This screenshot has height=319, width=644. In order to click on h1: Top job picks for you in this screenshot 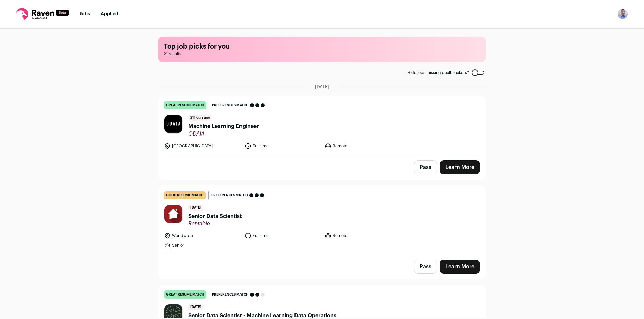, I will do `click(322, 46)`.